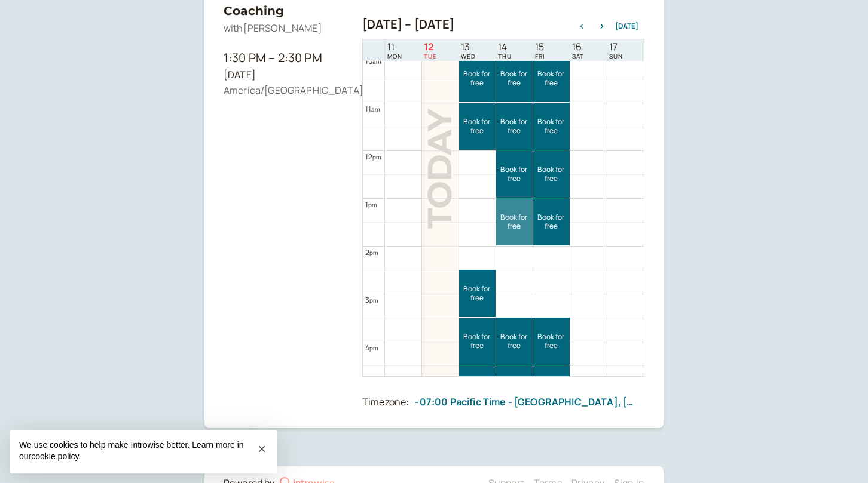  I want to click on a: August 16, 2025, so click(578, 50).